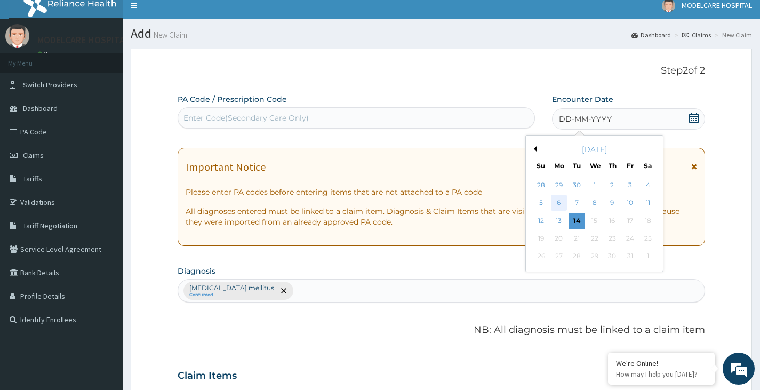  Describe the element at coordinates (594, 239) in the screenshot. I see `div: Not available Wednesday, October 22nd, 2025` at that location.